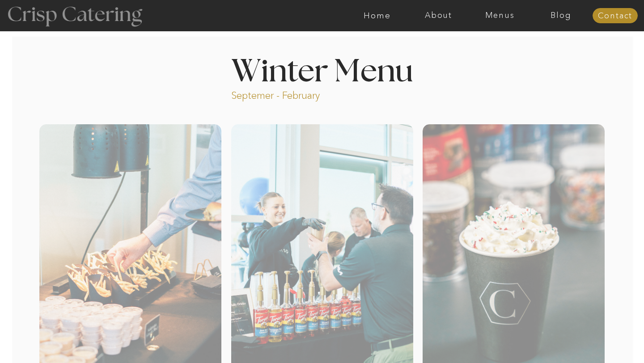 Image resolution: width=644 pixels, height=363 pixels. What do you see at coordinates (615, 16) in the screenshot?
I see `a: Contact` at bounding box center [615, 16].